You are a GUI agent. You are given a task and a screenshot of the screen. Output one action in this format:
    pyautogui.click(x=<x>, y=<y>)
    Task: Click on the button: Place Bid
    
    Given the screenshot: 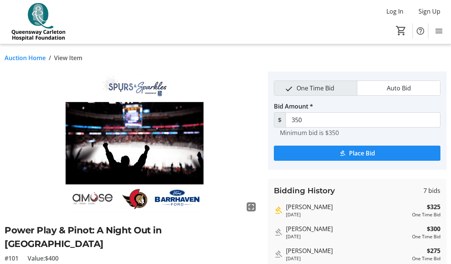 What is the action you would take?
    pyautogui.click(x=357, y=153)
    